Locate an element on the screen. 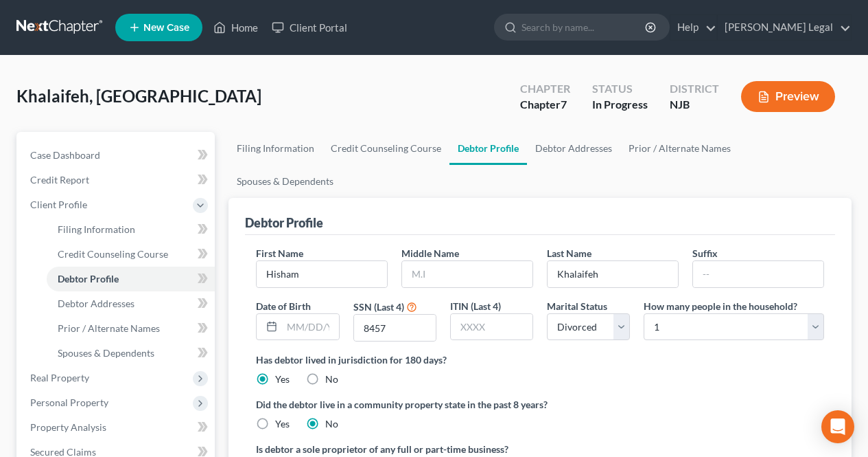 This screenshot has width=868, height=457. span: Debtor Profile is located at coordinates (88, 278).